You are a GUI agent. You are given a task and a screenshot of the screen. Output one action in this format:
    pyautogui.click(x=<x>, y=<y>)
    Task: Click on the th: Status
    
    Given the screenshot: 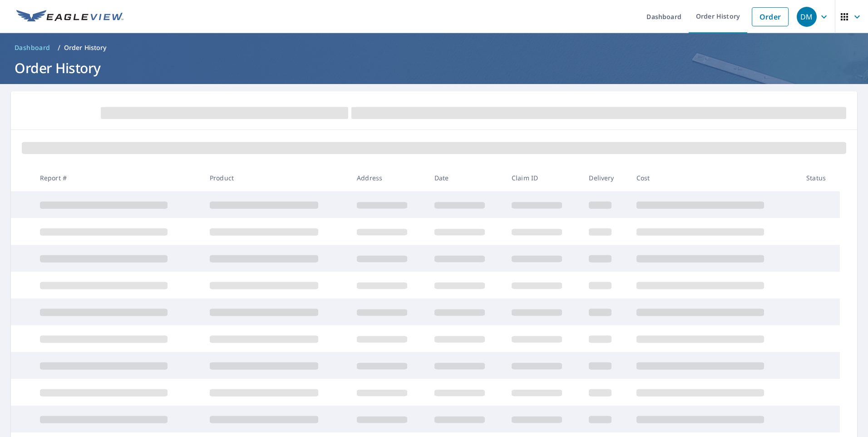 What is the action you would take?
    pyautogui.click(x=819, y=177)
    